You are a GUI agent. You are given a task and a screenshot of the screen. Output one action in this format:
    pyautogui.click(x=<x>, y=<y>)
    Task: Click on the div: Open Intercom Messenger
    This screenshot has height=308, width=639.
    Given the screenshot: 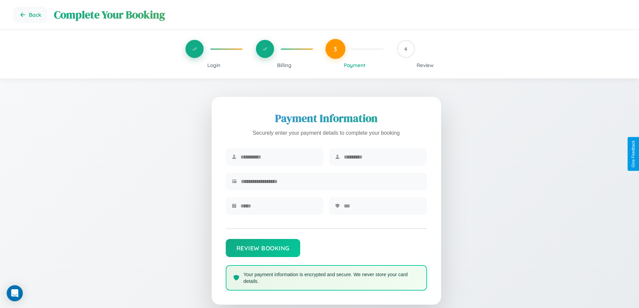 What is the action you would take?
    pyautogui.click(x=15, y=293)
    